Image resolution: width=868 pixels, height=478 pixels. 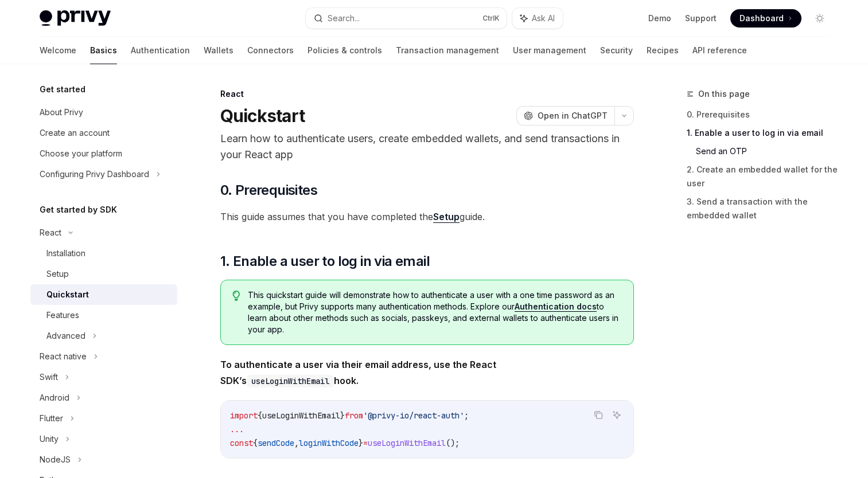 I want to click on a: Quickstart, so click(x=104, y=295).